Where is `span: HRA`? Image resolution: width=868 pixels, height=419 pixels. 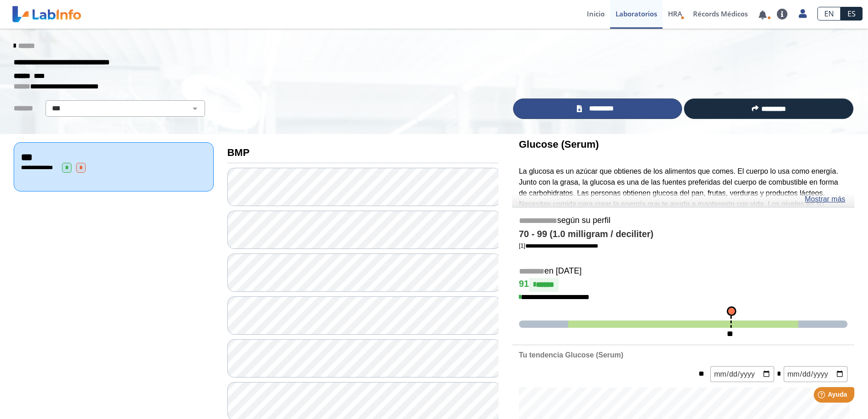
span: HRA is located at coordinates (675, 14).